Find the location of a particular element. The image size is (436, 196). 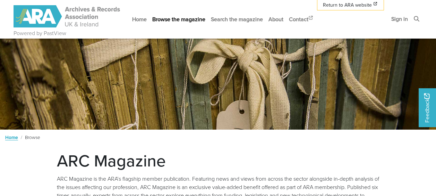

a: Powered by PastView is located at coordinates (40, 33).